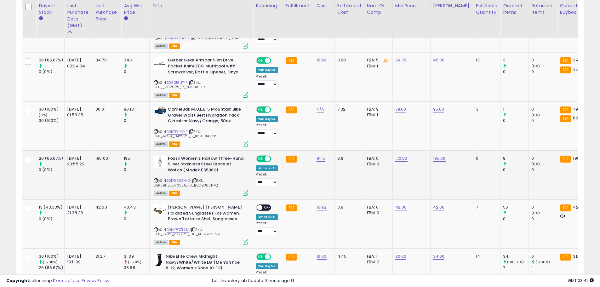 Image resolution: width=600 pixels, height=287 pixels. What do you see at coordinates (348, 109) in the screenshot?
I see `div: 7.32` at bounding box center [348, 109].